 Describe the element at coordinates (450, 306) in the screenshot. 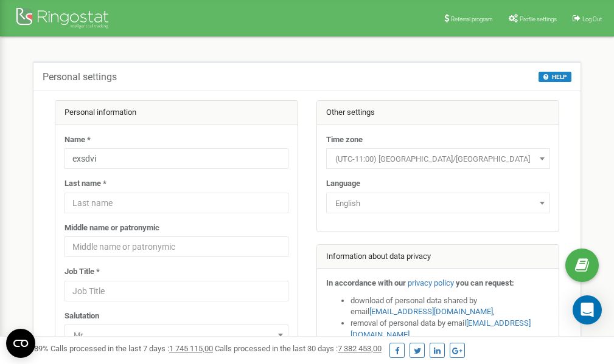

I see `li: download of personal data shared by email ,` at that location.